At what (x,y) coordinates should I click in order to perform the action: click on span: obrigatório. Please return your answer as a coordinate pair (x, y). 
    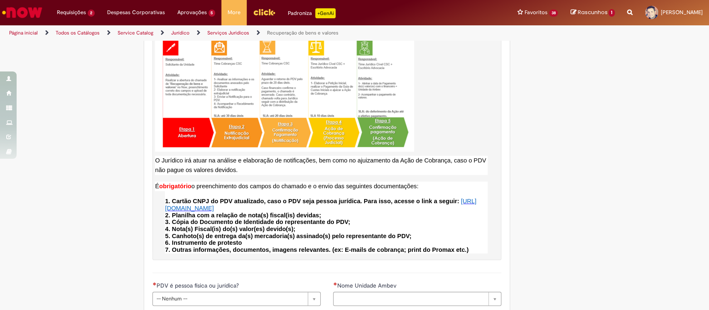
    Looking at the image, I should click on (175, 186).